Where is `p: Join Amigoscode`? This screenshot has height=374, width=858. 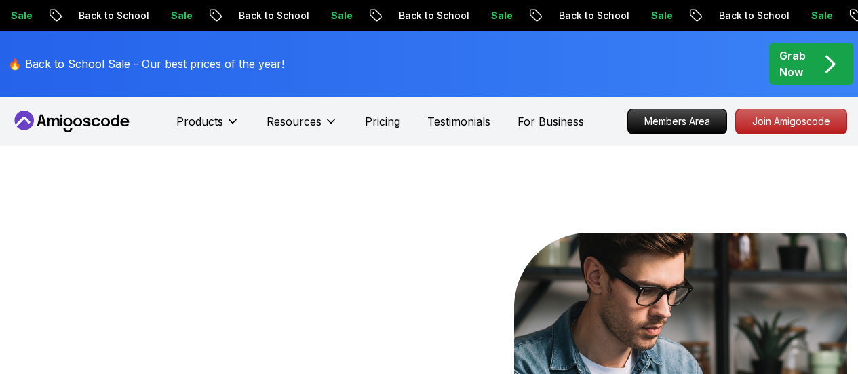 p: Join Amigoscode is located at coordinates (791, 121).